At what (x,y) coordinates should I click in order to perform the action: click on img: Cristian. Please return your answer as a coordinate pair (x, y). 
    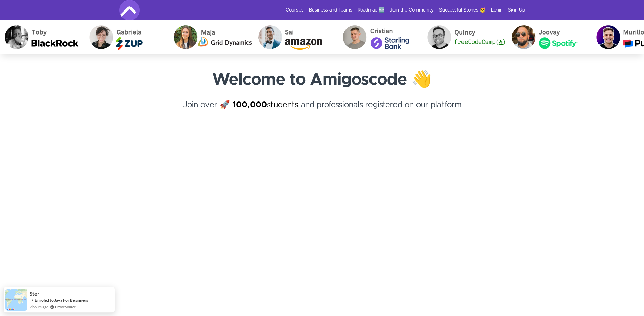
    Looking at the image, I should click on (380, 37).